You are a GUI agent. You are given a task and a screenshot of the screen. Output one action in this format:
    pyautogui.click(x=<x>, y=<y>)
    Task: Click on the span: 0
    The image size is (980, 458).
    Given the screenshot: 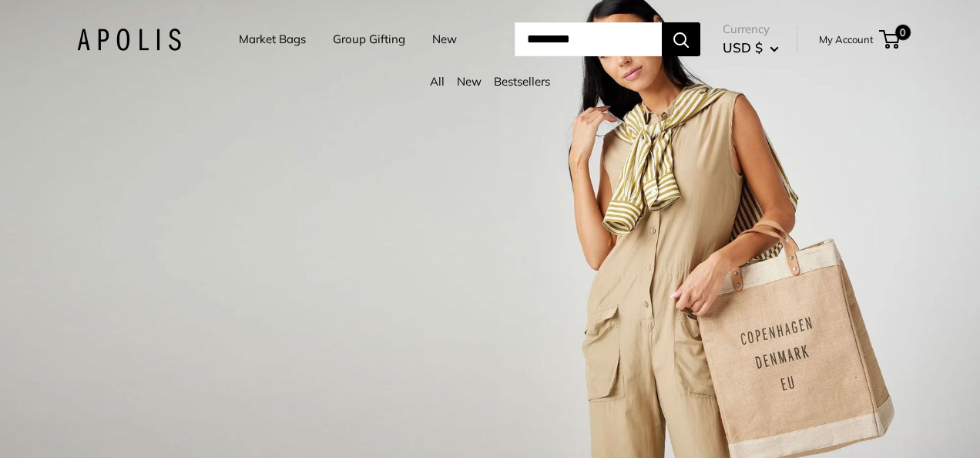 What is the action you would take?
    pyautogui.click(x=903, y=33)
    